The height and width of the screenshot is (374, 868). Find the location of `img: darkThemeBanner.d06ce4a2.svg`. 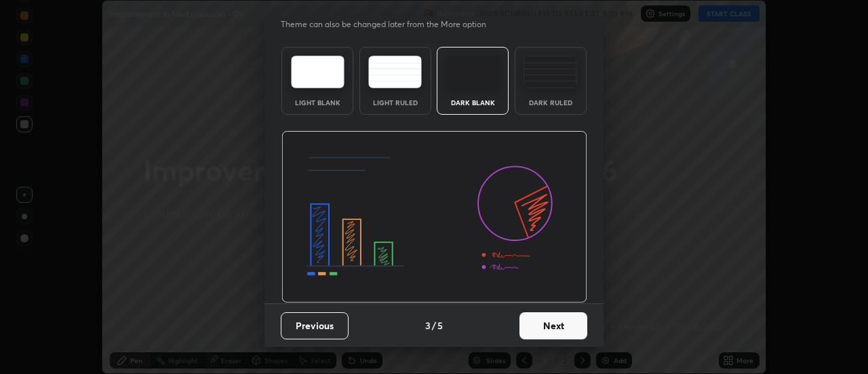

img: darkThemeBanner.d06ce4a2.svg is located at coordinates (434, 217).